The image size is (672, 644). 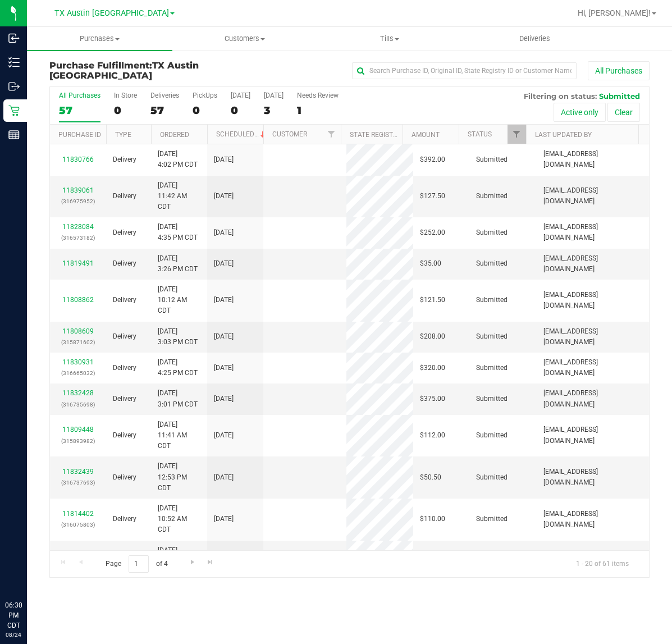 I want to click on inline-svg: Inventory, so click(x=14, y=62).